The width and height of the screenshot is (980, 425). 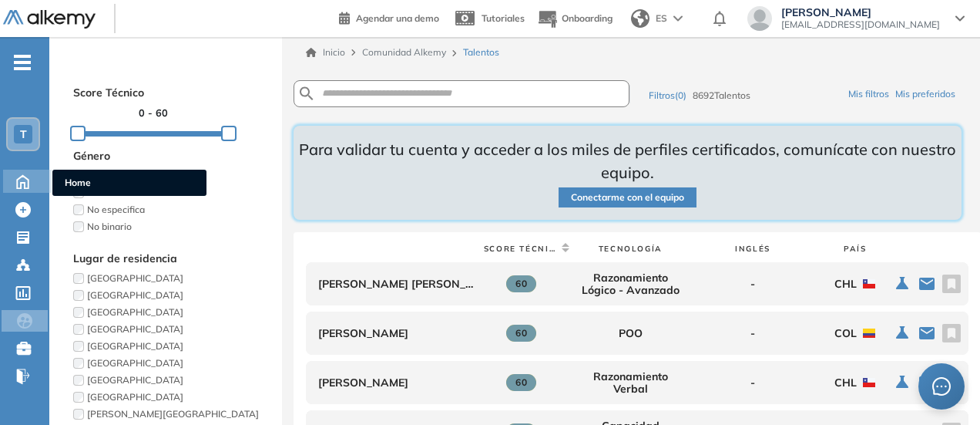 What do you see at coordinates (627, 161) in the screenshot?
I see `p: Para validar tu cuenta y acceder a los miles de perfiles certificados, comunícate con nuestro equ...` at bounding box center [627, 161].